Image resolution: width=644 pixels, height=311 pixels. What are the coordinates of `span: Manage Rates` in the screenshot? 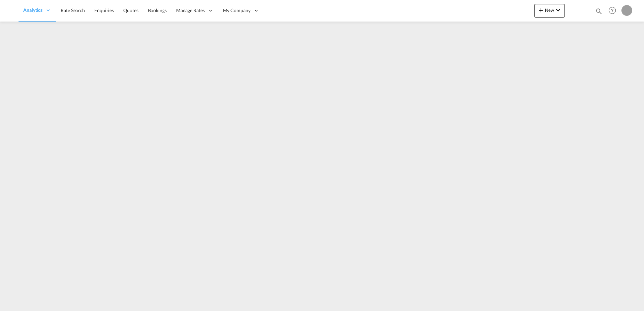 It's located at (190, 10).